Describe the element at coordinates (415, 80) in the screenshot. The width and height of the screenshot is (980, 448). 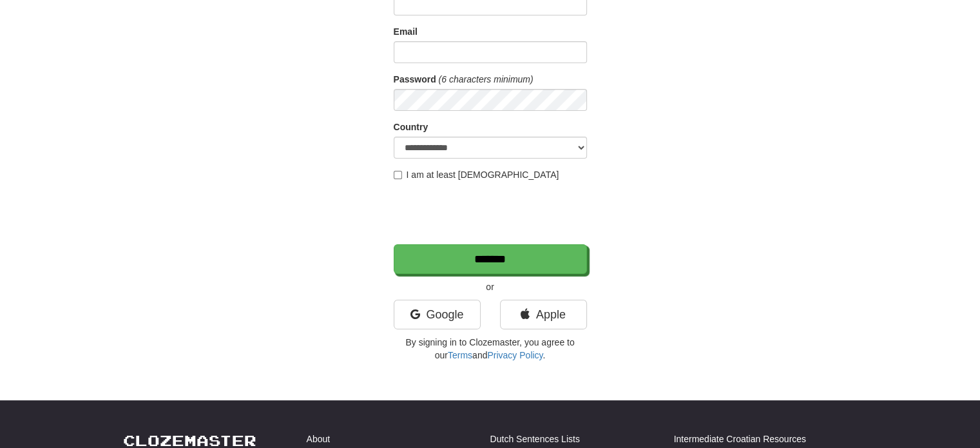
I see `label: Password` at that location.